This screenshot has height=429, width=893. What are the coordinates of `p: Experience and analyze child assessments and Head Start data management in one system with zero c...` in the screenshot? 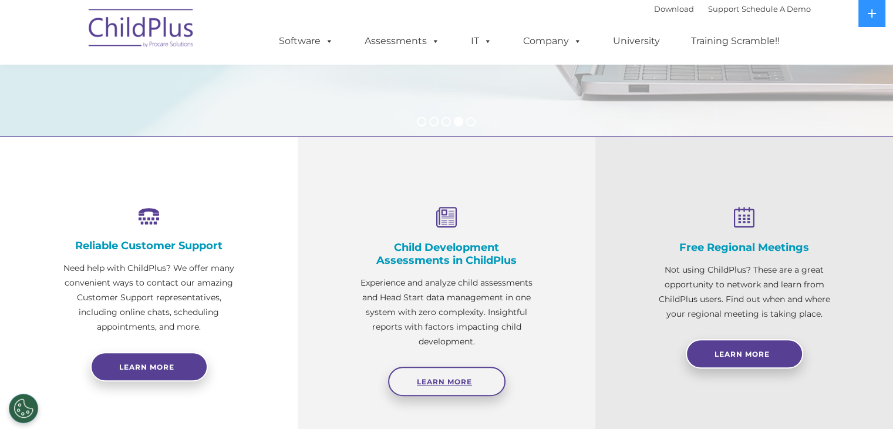 It's located at (446, 312).